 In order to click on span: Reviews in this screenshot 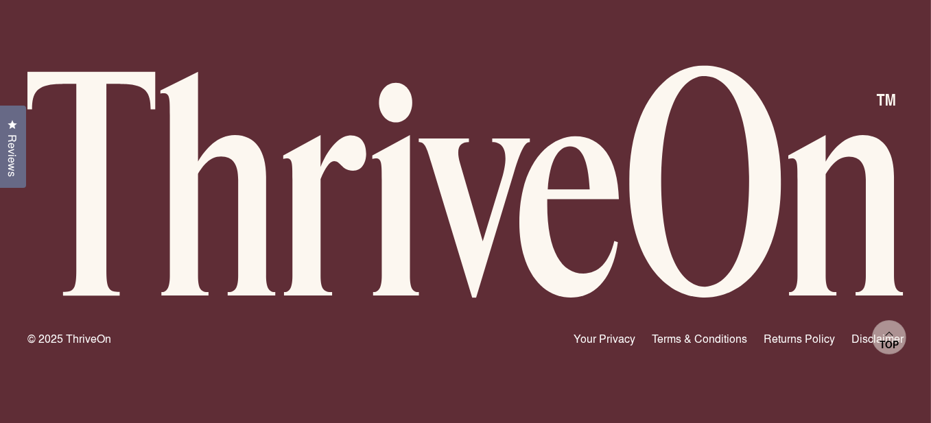, I will do `click(12, 156)`.